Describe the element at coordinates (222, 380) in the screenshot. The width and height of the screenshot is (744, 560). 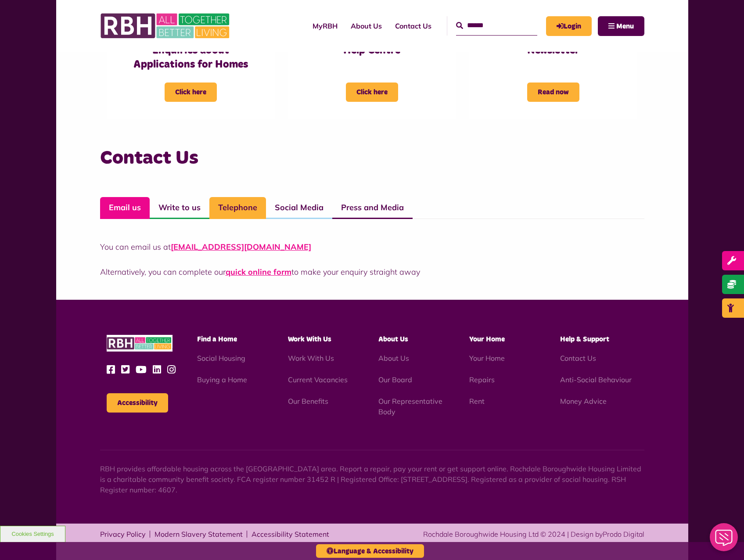
I see `a: Buying a Home` at that location.